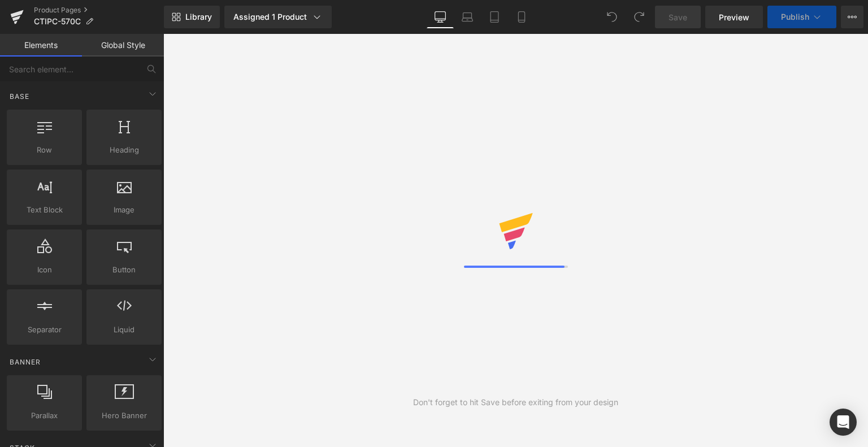 The width and height of the screenshot is (868, 447). Describe the element at coordinates (192, 17) in the screenshot. I see `a: New Library` at that location.